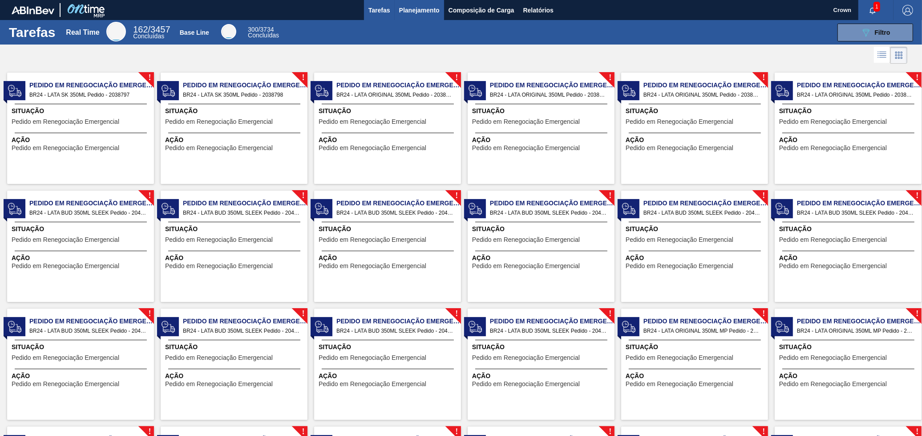 This screenshot has height=436, width=922. What do you see at coordinates (151, 29) in the screenshot?
I see `span: / 3457` at bounding box center [151, 29].